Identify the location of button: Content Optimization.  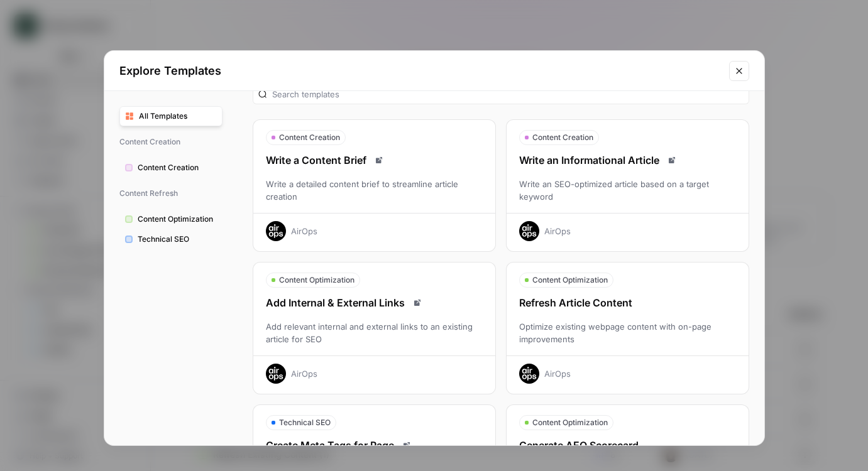
(171, 219).